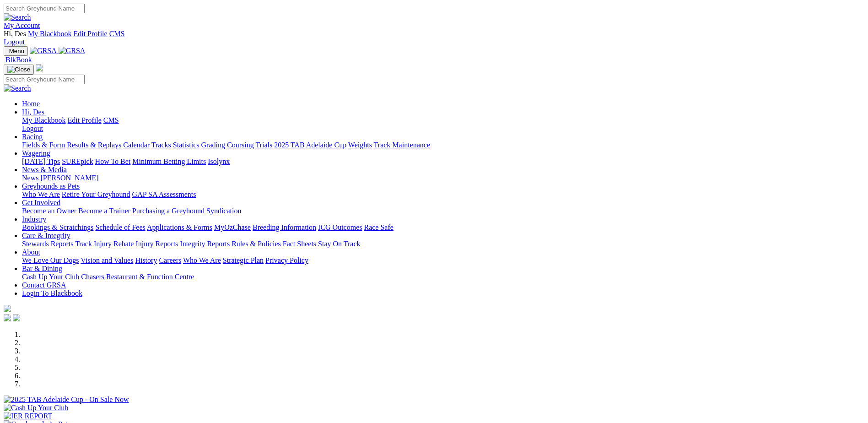 The width and height of the screenshot is (868, 423). What do you see at coordinates (18, 60) in the screenshot?
I see `span: BlkBook` at bounding box center [18, 60].